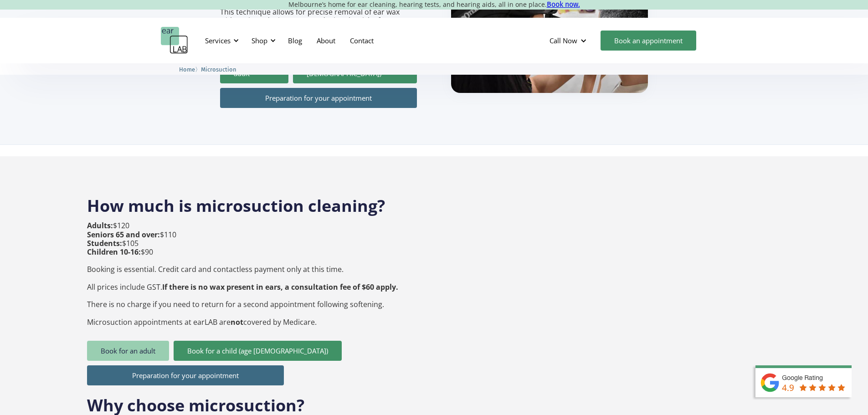 This screenshot has width=868, height=415. Describe the element at coordinates (648, 41) in the screenshot. I see `a: Book an appointment` at that location.